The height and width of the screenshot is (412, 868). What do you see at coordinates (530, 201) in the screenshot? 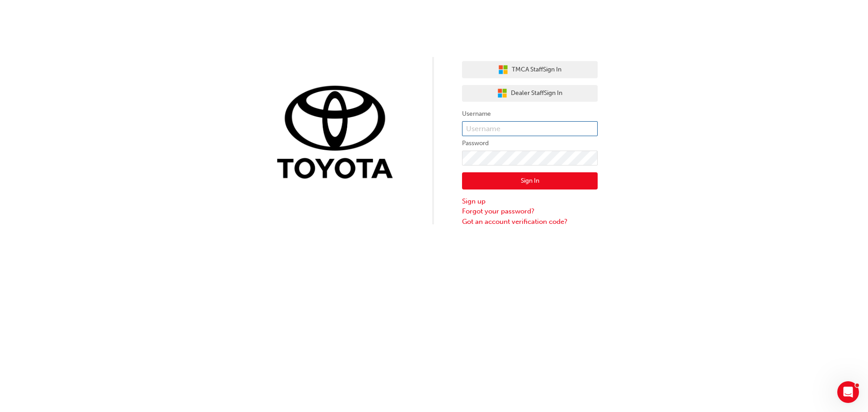
I see `a: Sign up` at bounding box center [530, 201].